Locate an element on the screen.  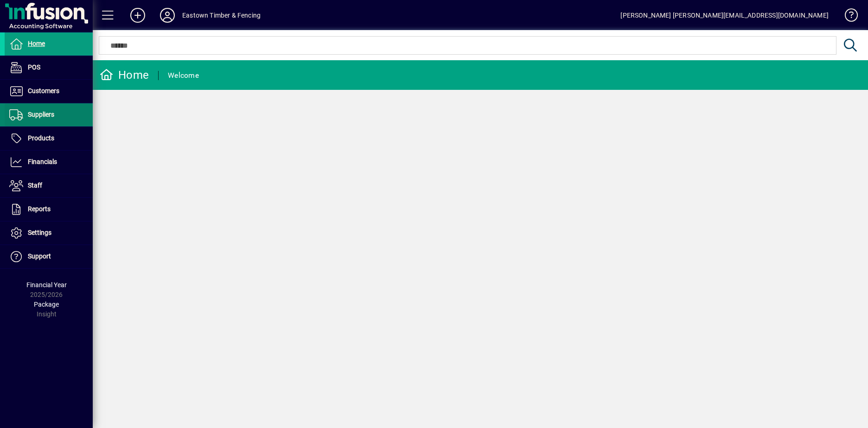
a: Knowledge Base is located at coordinates (847, 17).